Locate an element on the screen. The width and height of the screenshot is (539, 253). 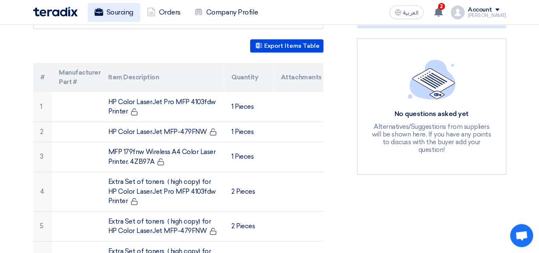
a: Orders is located at coordinates (164, 12).